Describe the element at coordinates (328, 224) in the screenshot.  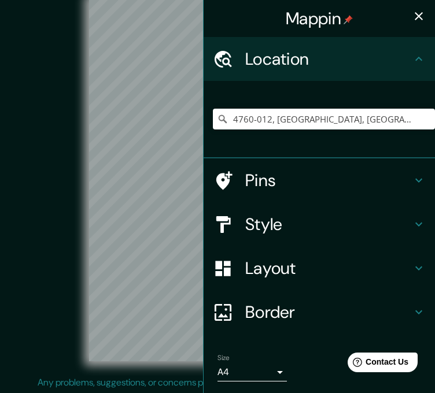
I see `h4: Style` at that location.